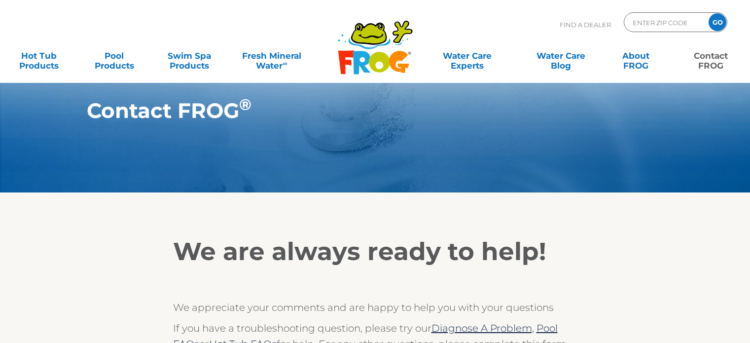 The image size is (750, 343). Describe the element at coordinates (561, 56) in the screenshot. I see `a: Water CareBlog` at that location.